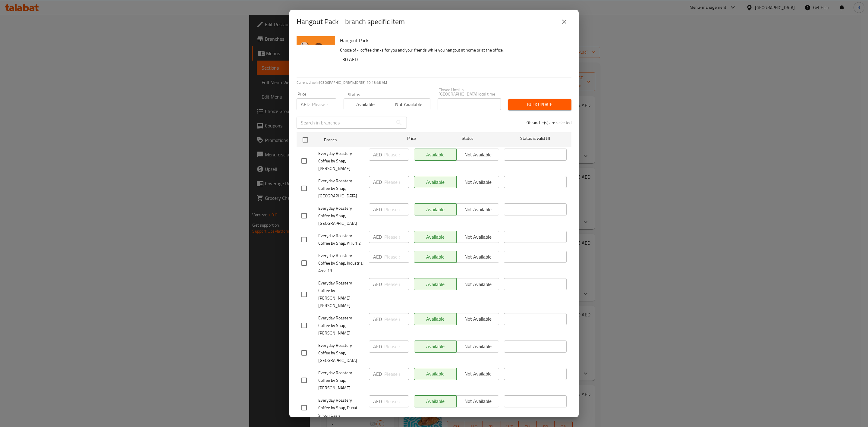  What do you see at coordinates (341, 408) in the screenshot?
I see `span: Everyday Roastery Coffee by Snap, Dubai Silicon Oasis` at bounding box center [341, 408].